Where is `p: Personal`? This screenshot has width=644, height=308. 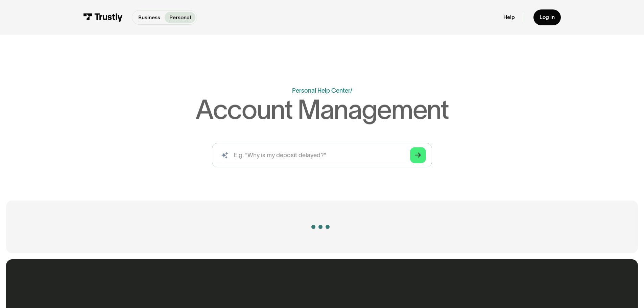
p: Personal is located at coordinates (180, 17).